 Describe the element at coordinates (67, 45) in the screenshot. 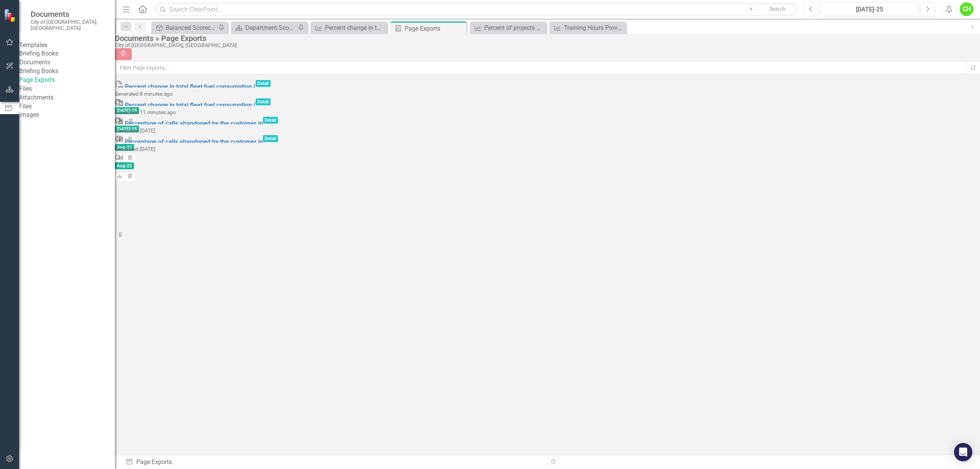

I see `div: Templates` at that location.